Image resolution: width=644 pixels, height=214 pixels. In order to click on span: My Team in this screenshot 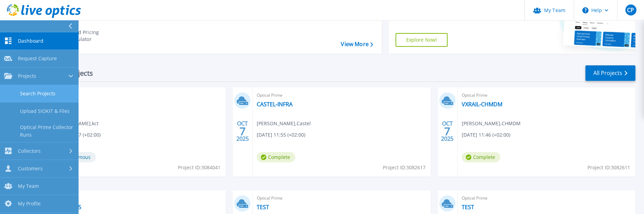, I will do `click(28, 186)`.